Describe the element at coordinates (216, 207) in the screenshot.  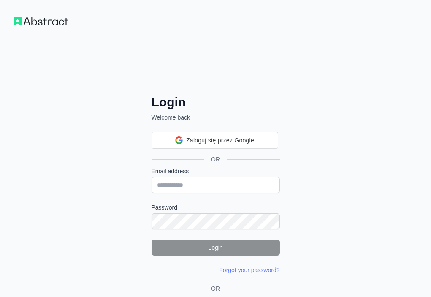
I see `label: Password` at that location.